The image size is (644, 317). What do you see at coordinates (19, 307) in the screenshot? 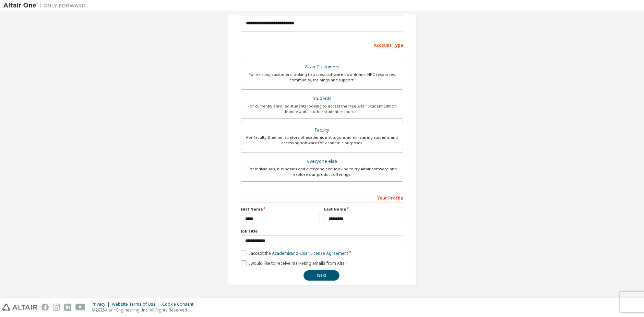
I see `img: altair_logo.svg` at bounding box center [19, 307].